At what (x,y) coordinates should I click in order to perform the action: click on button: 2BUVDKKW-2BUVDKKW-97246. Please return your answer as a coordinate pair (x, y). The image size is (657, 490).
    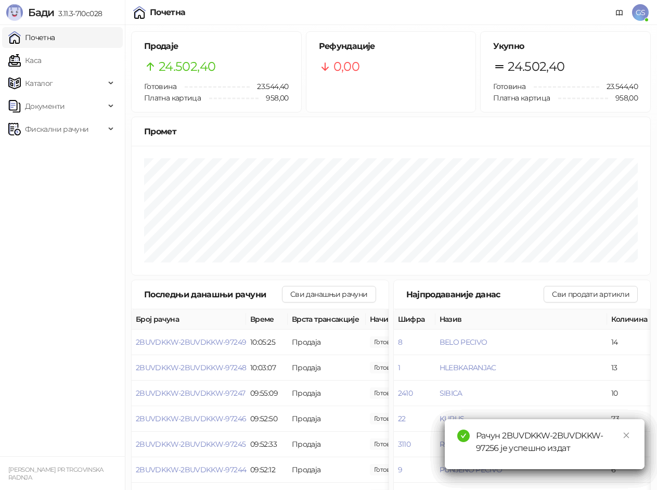
    Looking at the image, I should click on (191, 418).